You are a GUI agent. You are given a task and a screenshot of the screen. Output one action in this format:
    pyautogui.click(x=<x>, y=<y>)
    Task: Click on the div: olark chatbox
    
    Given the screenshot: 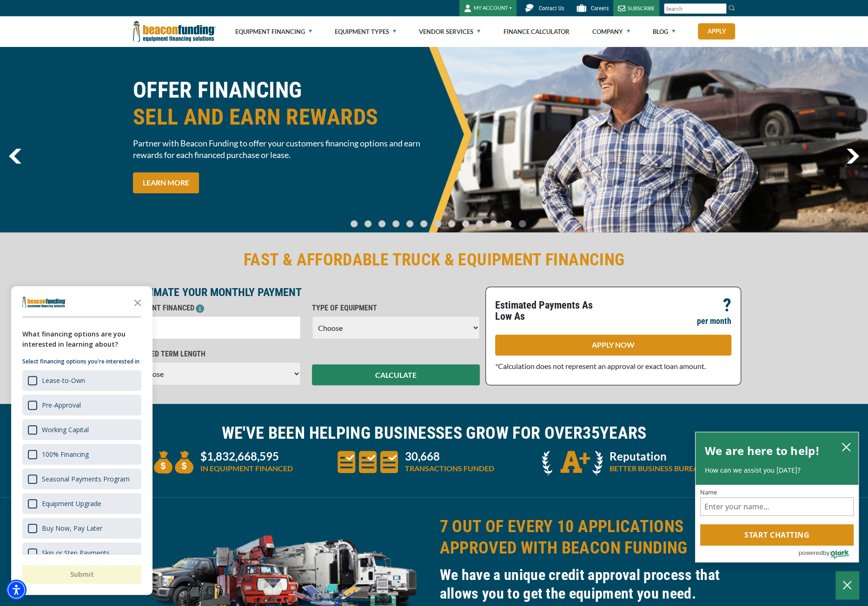 What is the action you would take?
    pyautogui.click(x=777, y=497)
    